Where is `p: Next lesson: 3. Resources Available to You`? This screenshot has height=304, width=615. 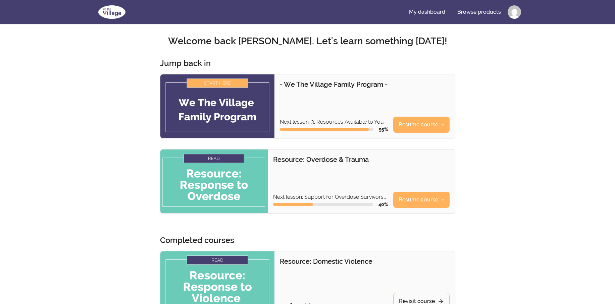
p: Next lesson: 3. Resources Available to You is located at coordinates (334, 122).